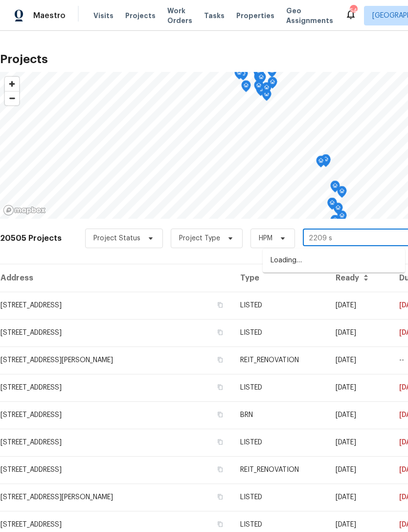 Image resolution: width=408 pixels, height=532 pixels. Describe the element at coordinates (214, 15) in the screenshot. I see `span: Tasks` at that location.